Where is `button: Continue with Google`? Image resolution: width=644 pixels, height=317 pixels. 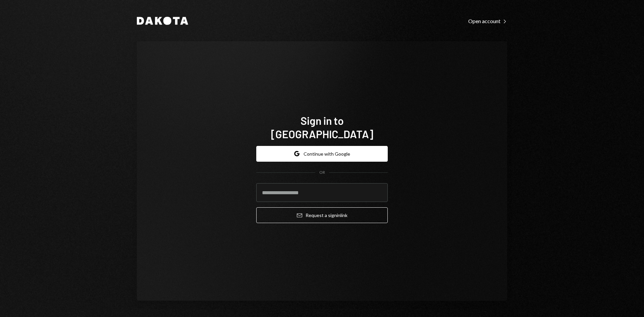 button: Continue with Google is located at coordinates (322, 154).